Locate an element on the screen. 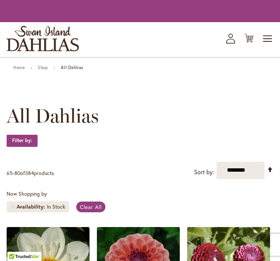  strong: Filter by: is located at coordinates (22, 140).